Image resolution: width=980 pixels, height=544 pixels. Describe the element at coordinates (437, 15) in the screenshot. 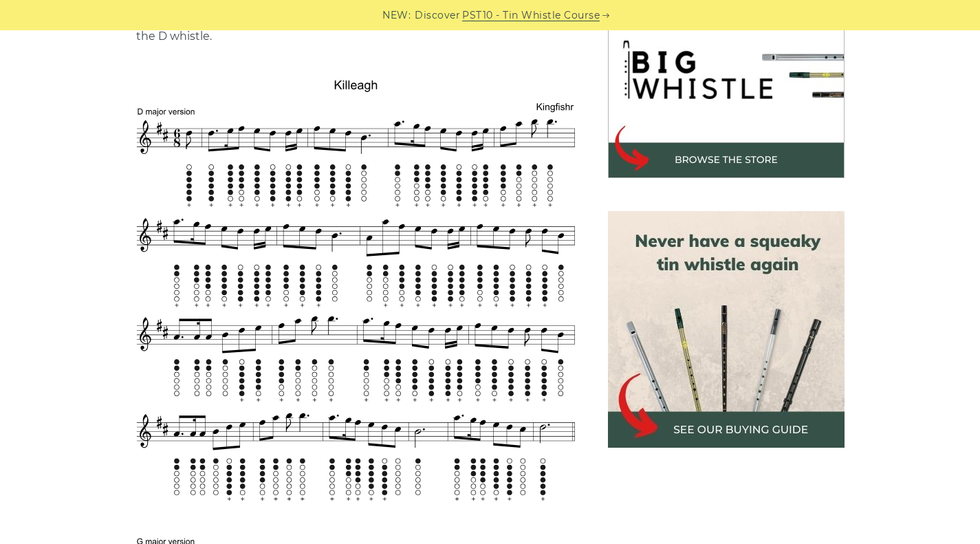

I see `span: Discover` at that location.